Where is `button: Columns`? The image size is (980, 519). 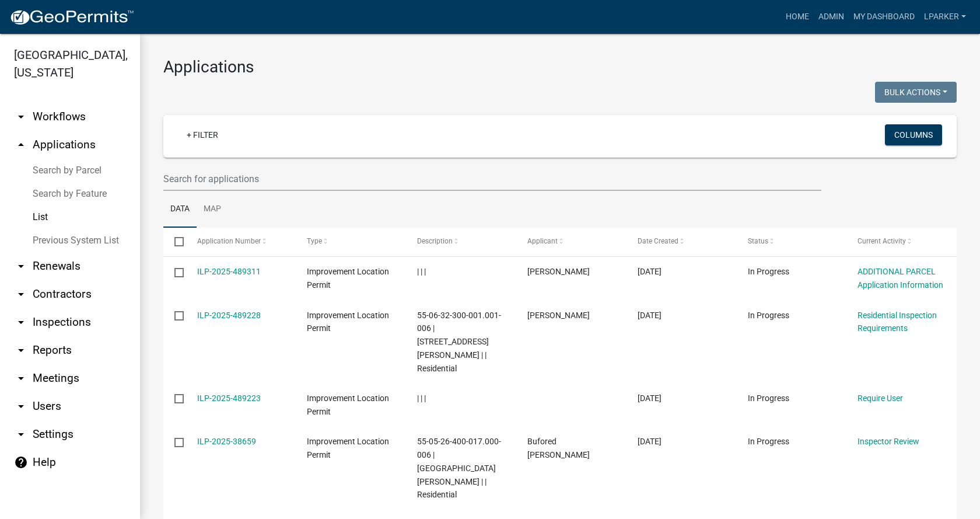 button: Columns is located at coordinates (914, 135).